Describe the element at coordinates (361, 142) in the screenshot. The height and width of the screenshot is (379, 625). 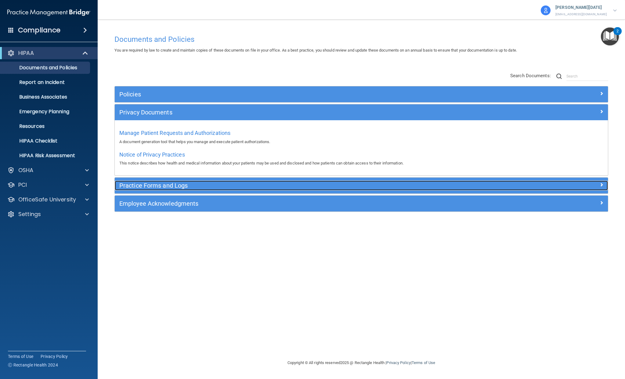
I see `p: A document generation tool that helps you manage and execute patient authorizations.` at that location.